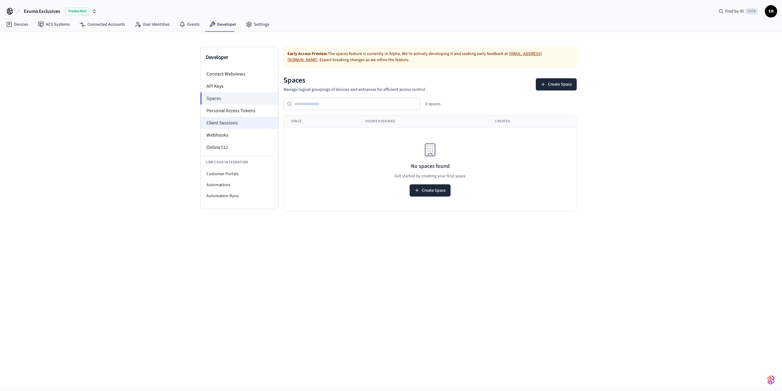 The width and height of the screenshot is (782, 391). Describe the element at coordinates (433, 104) in the screenshot. I see `div: 0 spaces` at that location.